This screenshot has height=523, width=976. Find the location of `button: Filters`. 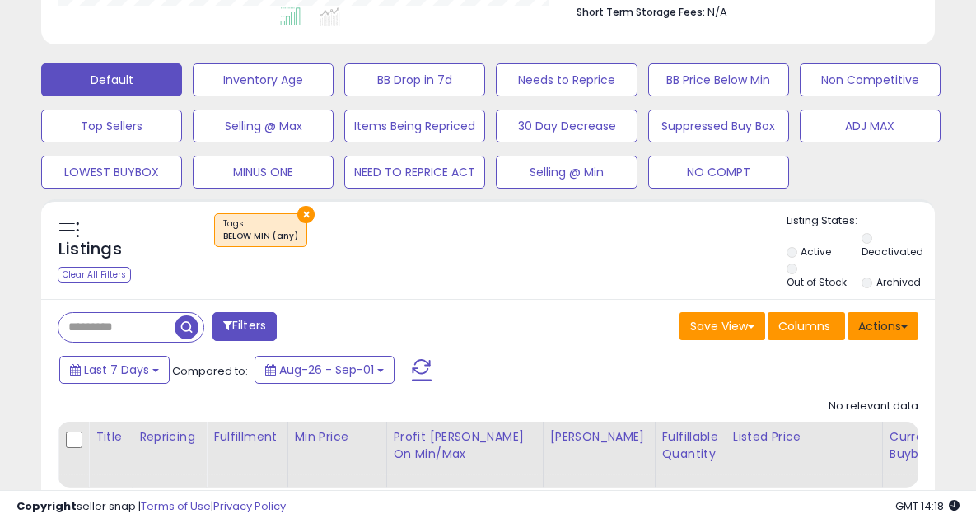

button: Filters is located at coordinates (245, 326).